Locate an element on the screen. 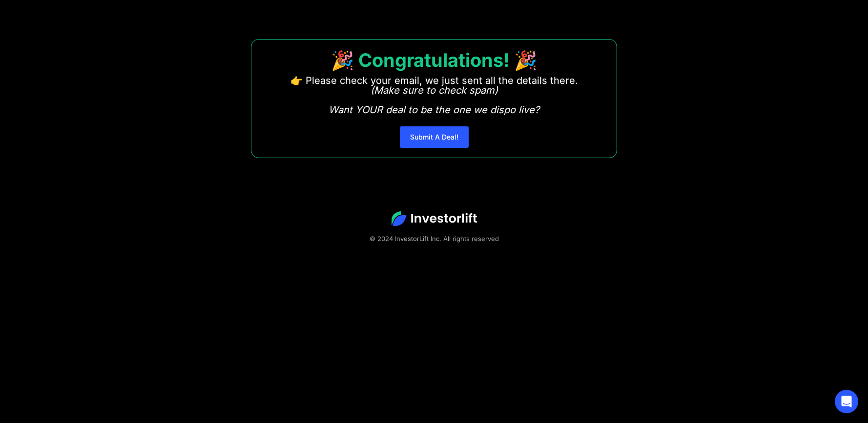 The image size is (868, 423). div: Open Intercom Messenger is located at coordinates (847, 402).